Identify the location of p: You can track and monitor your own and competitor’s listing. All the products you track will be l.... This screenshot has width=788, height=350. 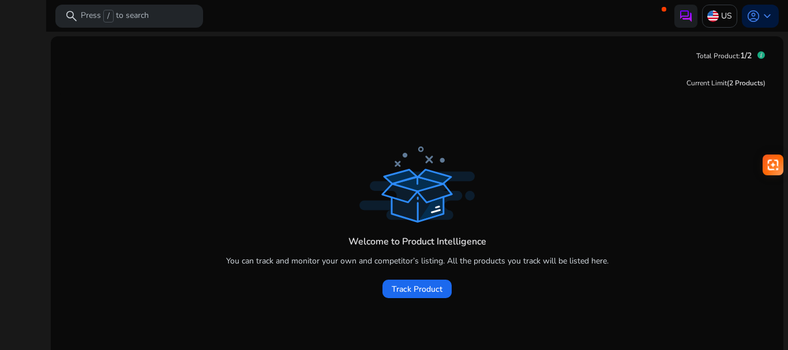
(417, 261).